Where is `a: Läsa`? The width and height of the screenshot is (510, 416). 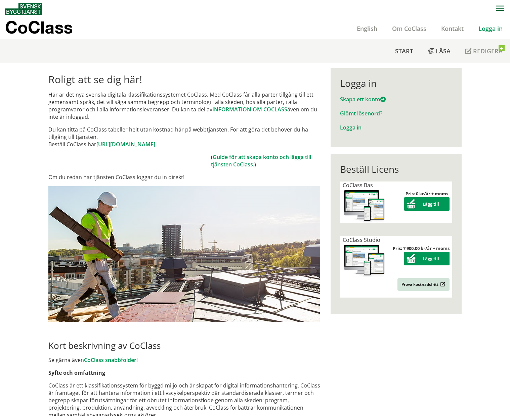
a: Läsa is located at coordinates (439, 51).